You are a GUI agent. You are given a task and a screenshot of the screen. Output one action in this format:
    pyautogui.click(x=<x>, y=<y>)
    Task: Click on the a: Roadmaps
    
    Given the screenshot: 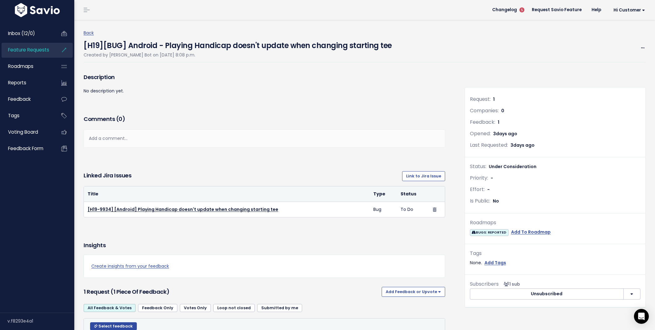 What is the action you would take?
    pyautogui.click(x=26, y=66)
    